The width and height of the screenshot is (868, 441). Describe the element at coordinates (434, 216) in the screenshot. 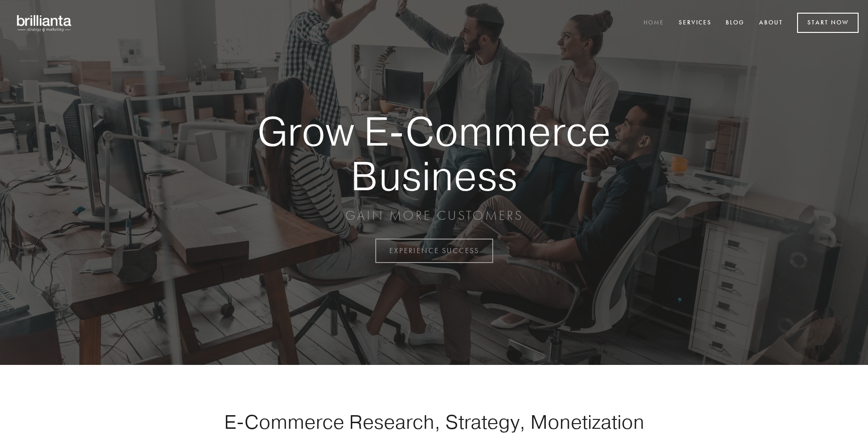

I see `p: GAIN MORE CUSTOMERS` at that location.